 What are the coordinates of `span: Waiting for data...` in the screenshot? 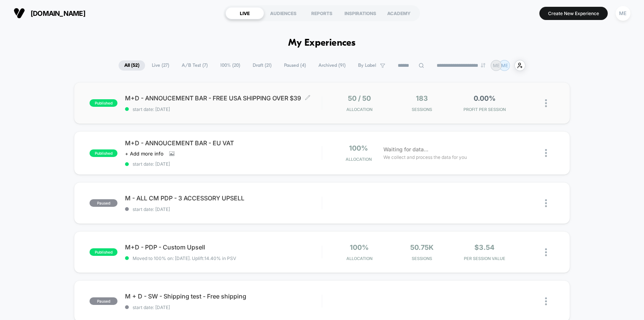 It's located at (406, 150).